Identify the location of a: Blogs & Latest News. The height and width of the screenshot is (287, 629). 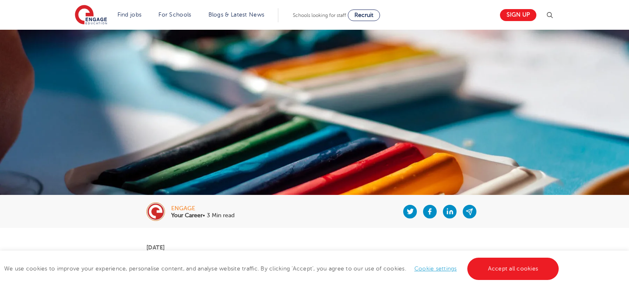
(236, 14).